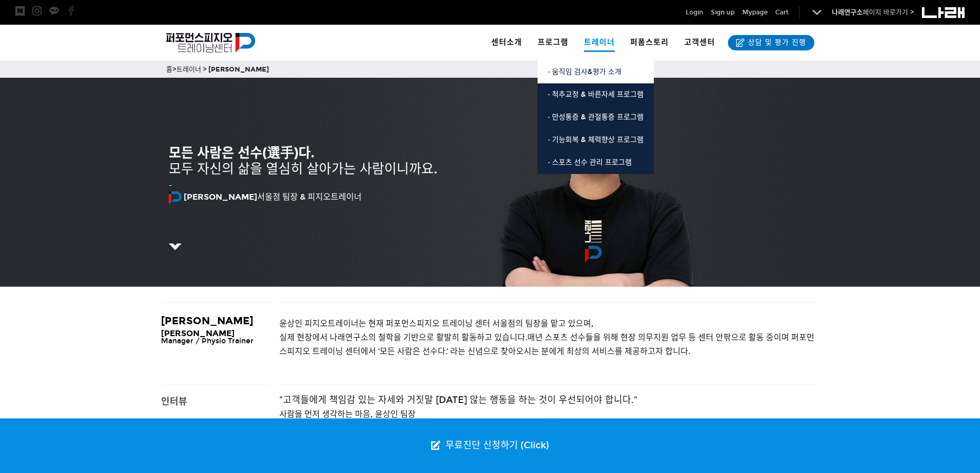 Image resolution: width=980 pixels, height=473 pixels. Describe the element at coordinates (723, 12) in the screenshot. I see `a: Sign up` at that location.